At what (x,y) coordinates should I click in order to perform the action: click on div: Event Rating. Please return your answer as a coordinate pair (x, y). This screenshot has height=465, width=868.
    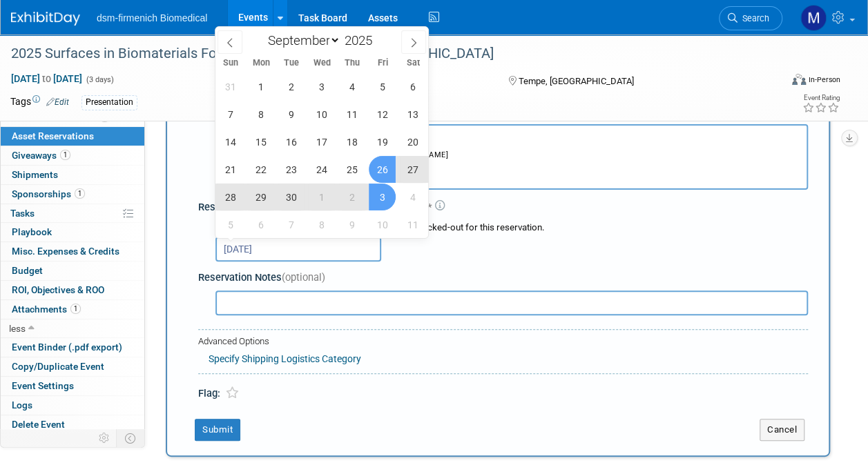
    Looking at the image, I should click on (821, 98).